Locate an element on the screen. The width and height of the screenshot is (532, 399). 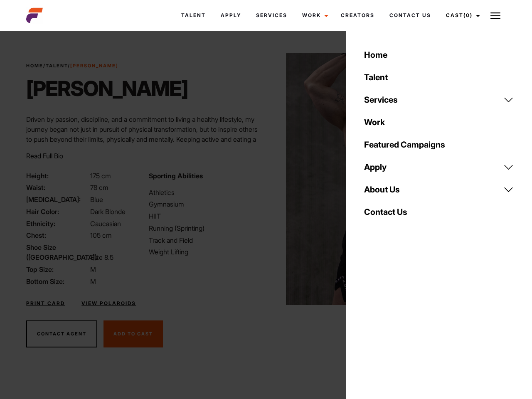
span: Hair Color: is located at coordinates (57, 212).